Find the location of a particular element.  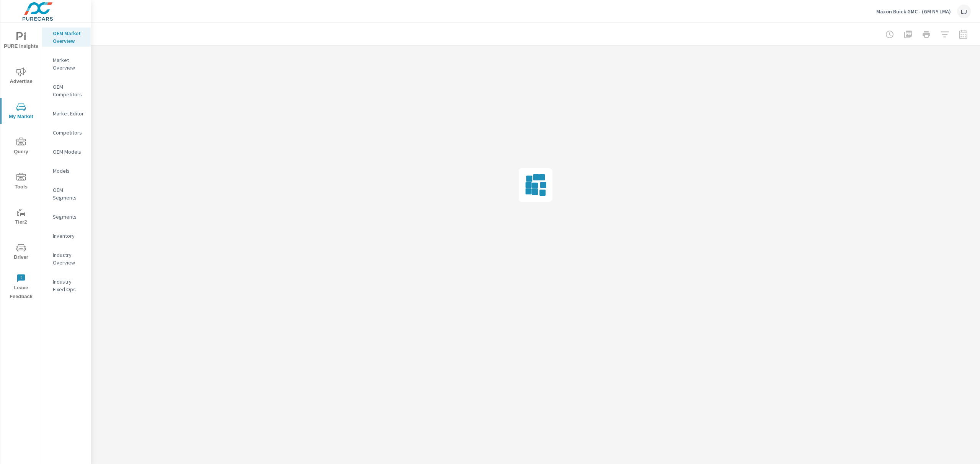

div: Market Overview is located at coordinates (67, 64).